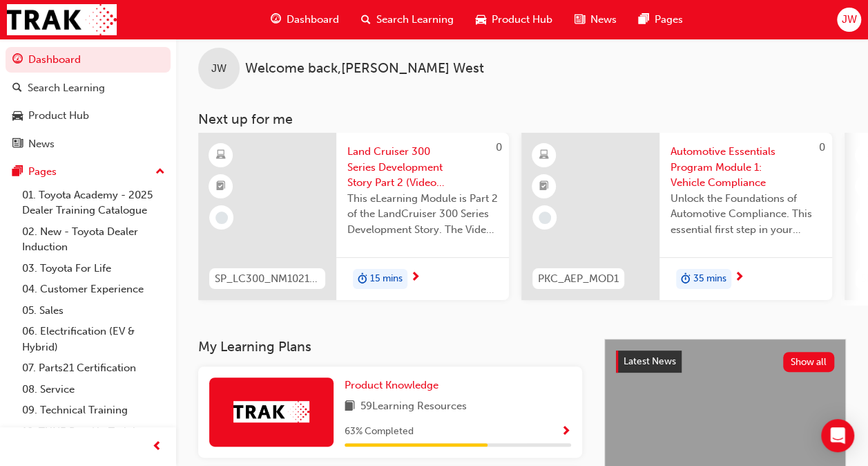 This screenshot has width=868, height=466. I want to click on span: Latest News, so click(650, 360).